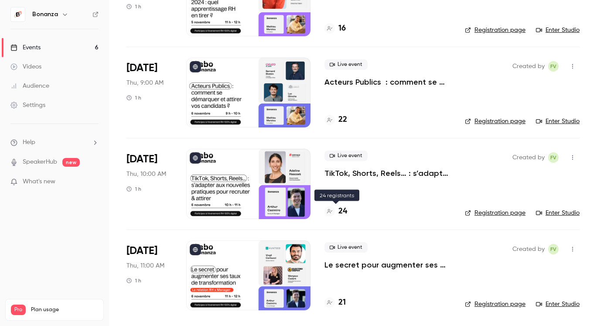 The height and width of the screenshot is (326, 597). I want to click on h4: 16, so click(342, 28).